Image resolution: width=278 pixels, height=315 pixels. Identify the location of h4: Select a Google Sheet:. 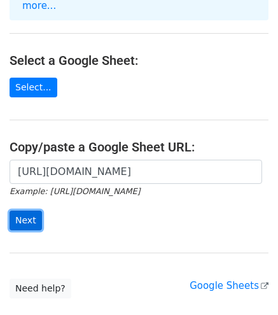
(139, 60).